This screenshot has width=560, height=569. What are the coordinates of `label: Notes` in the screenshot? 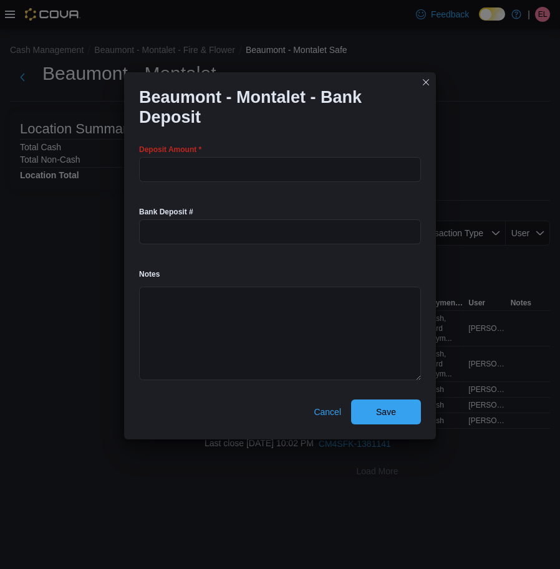 It's located at (149, 274).